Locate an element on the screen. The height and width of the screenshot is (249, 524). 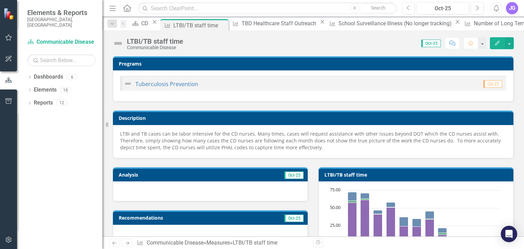
path: Apr-25, 6.75. Targeted Case Management. is located at coordinates (391, 205).